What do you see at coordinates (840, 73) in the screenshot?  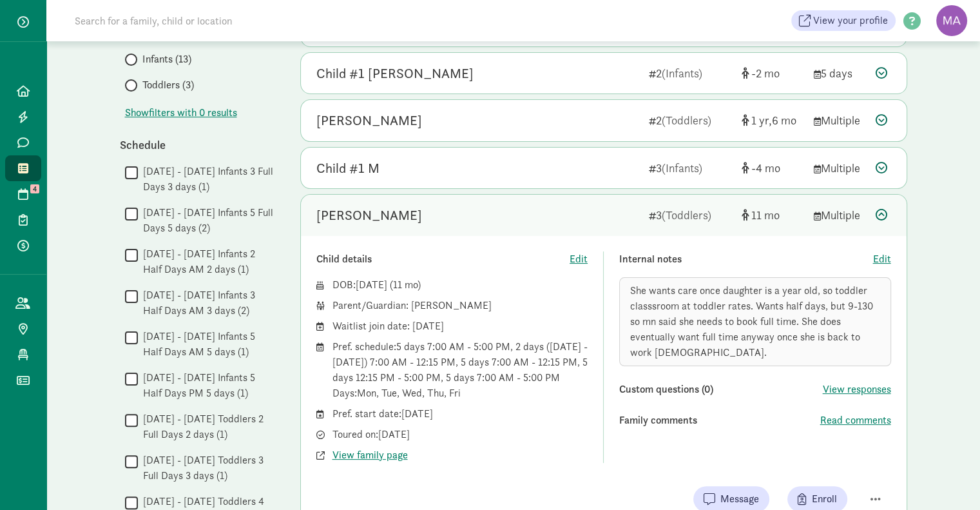 I see `div: 5 days` at bounding box center [840, 73].